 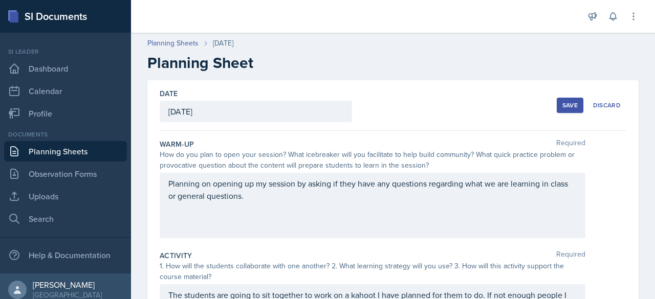 What do you see at coordinates (66, 174) in the screenshot?
I see `a: Observation Forms` at bounding box center [66, 174].